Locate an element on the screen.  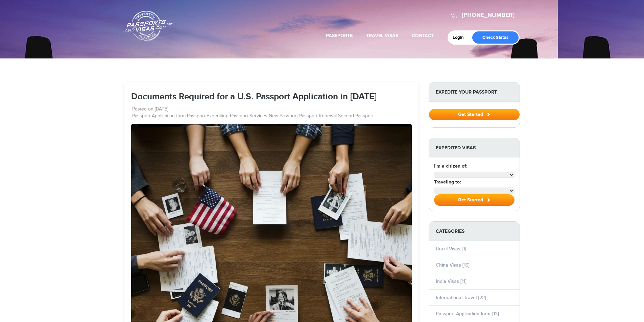
a: Login is located at coordinates (461, 37).